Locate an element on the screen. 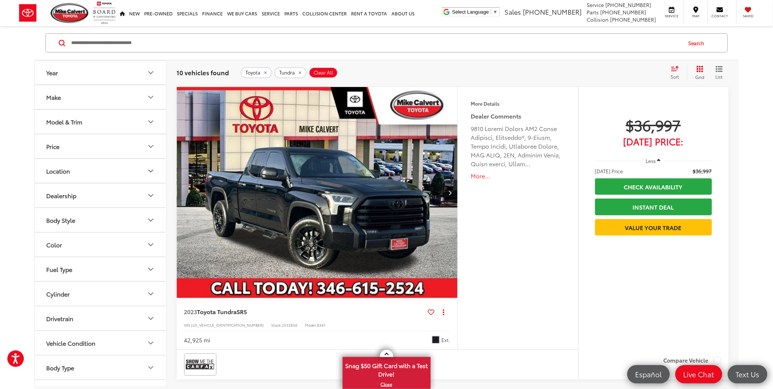  span: Español is located at coordinates (649, 374).